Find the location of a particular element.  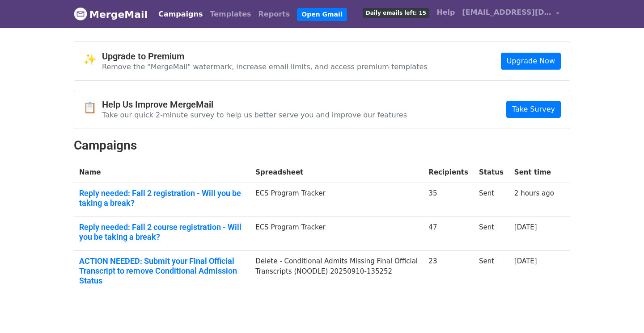

a: Upgrade Now is located at coordinates (531, 61).